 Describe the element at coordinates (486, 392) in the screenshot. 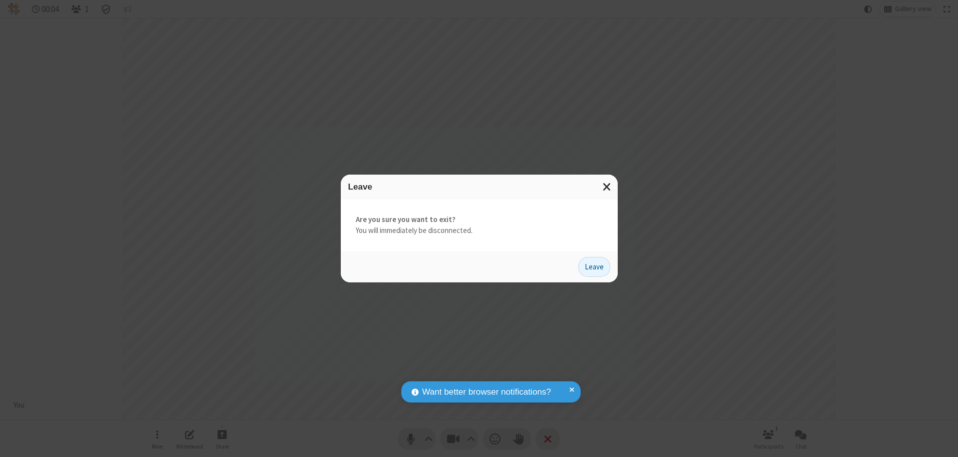

I see `span: Want better browser notifications?` at that location.